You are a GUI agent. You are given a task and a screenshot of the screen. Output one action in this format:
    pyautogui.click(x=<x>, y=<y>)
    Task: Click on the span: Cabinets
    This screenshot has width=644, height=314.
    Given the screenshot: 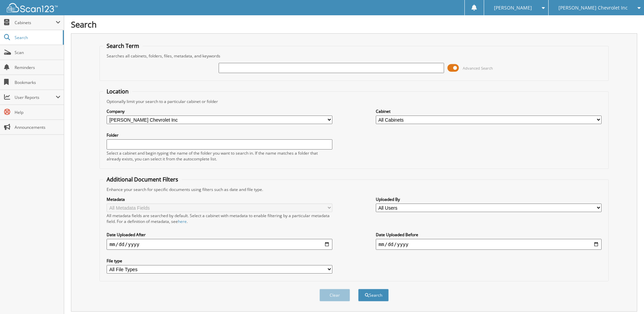 What is the action you would take?
    pyautogui.click(x=35, y=23)
    